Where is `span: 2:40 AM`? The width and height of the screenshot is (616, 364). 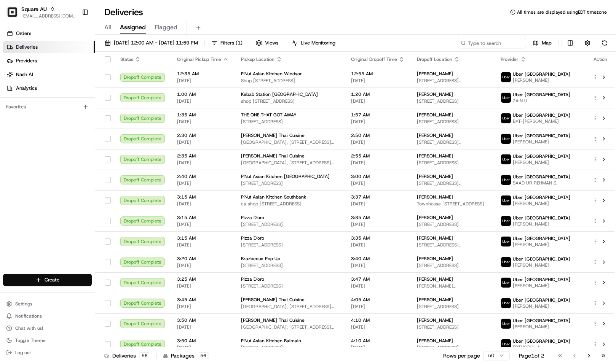 span: 2:40 AM is located at coordinates (203, 177).